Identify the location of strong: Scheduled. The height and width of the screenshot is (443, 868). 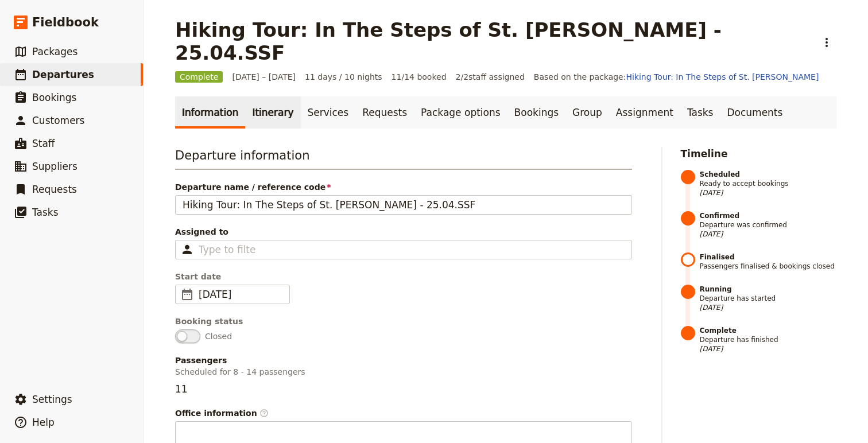
(768, 174).